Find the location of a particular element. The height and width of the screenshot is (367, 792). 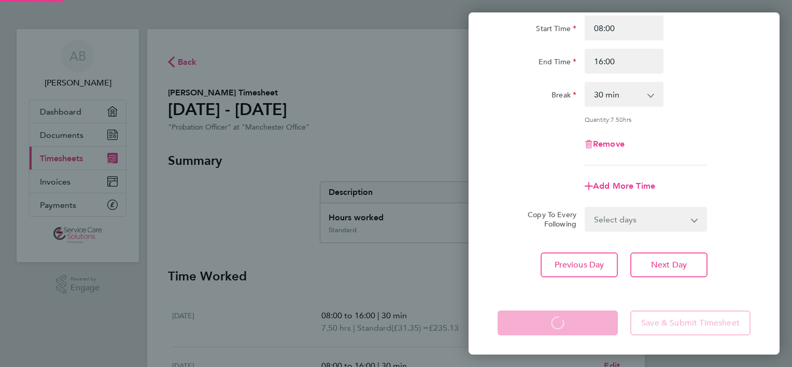

button: Next Day is located at coordinates (669, 265).